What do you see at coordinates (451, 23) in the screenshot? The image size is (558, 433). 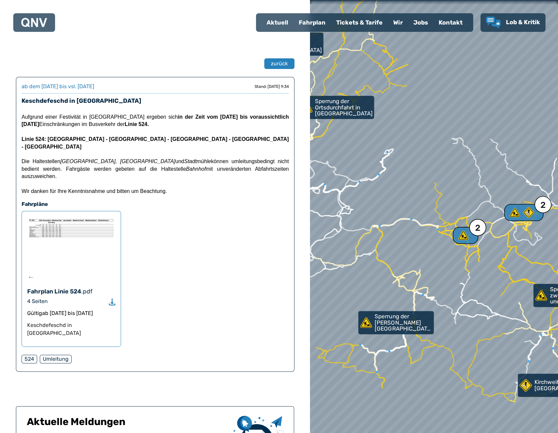 I see `a: Kontakt` at bounding box center [451, 23].